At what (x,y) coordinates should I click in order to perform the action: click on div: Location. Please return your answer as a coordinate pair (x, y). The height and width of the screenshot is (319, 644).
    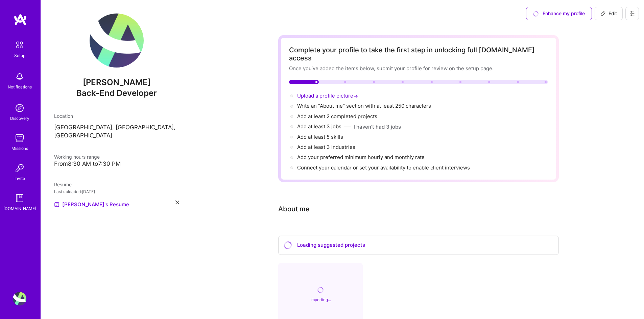
    Looking at the image, I should click on (117, 116).